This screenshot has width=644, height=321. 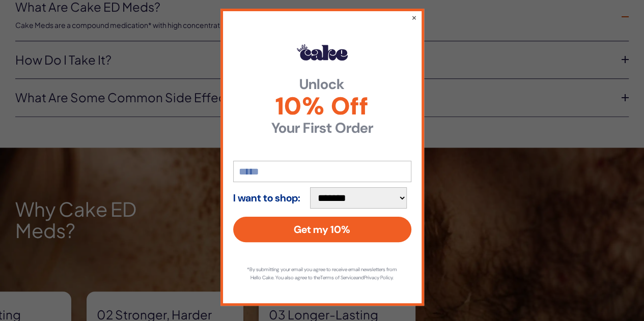 I want to click on span: 10% Off, so click(x=323, y=106).